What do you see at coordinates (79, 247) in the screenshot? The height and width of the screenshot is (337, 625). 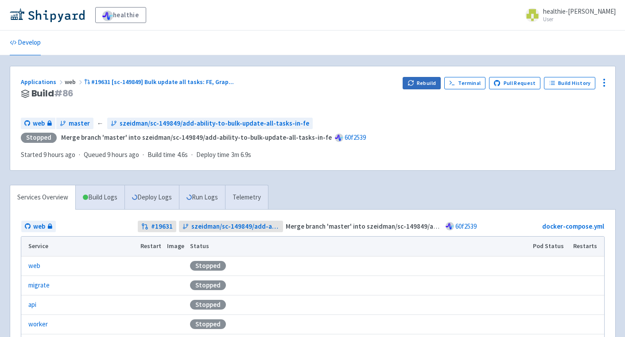 I see `th: Service` at bounding box center [79, 247].